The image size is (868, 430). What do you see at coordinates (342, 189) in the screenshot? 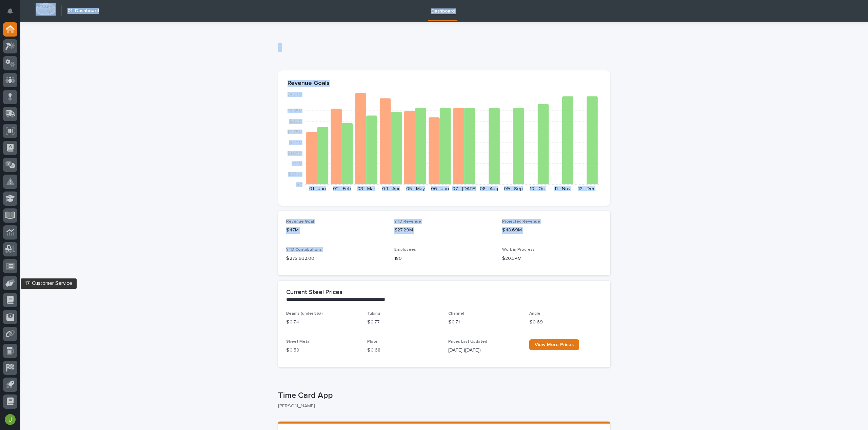
I see `text: 02 - Feb` at bounding box center [342, 189].